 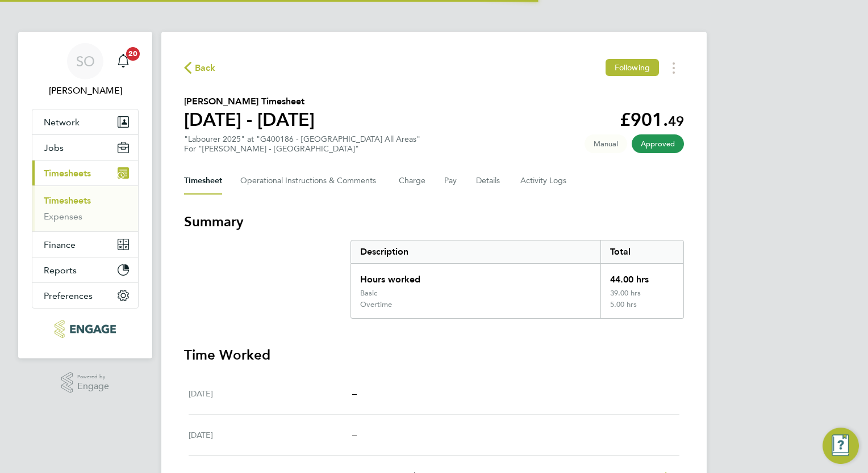 What do you see at coordinates (85, 91) in the screenshot?
I see `span: Scott O'Malley` at bounding box center [85, 91].